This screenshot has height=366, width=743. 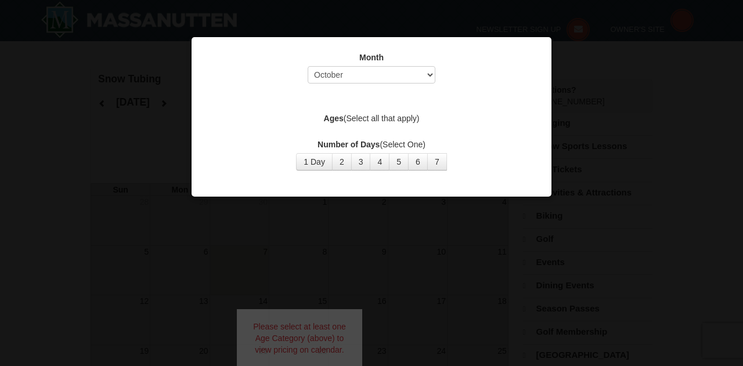 What do you see at coordinates (380, 162) in the screenshot?
I see `button: 4` at bounding box center [380, 162].